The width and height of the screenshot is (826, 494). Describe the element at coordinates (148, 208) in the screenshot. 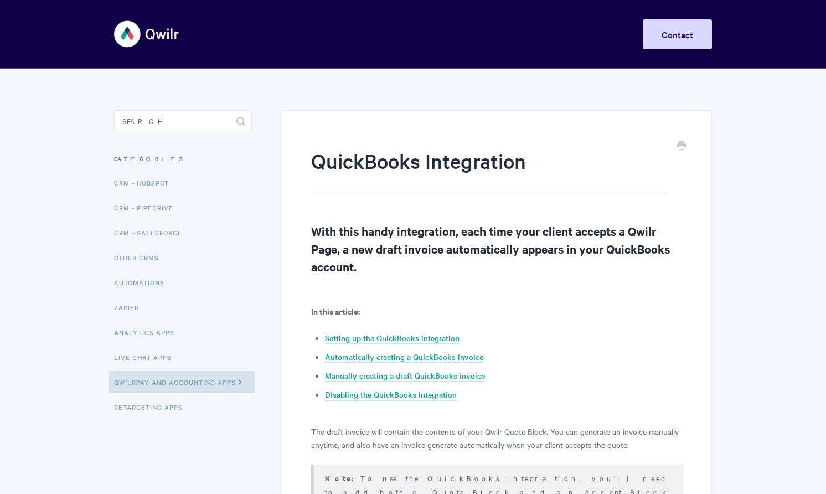

I see `a: CRM - Pipedrive` at that location.